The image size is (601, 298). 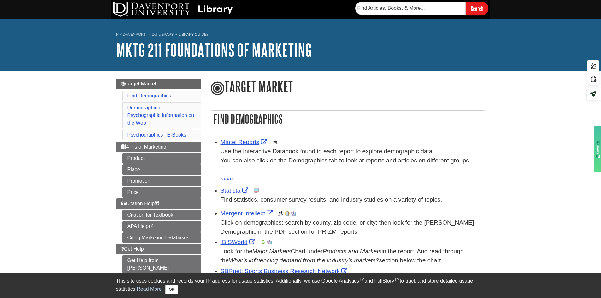 What do you see at coordinates (287, 214) in the screenshot?
I see `img: Company Information` at bounding box center [287, 214].